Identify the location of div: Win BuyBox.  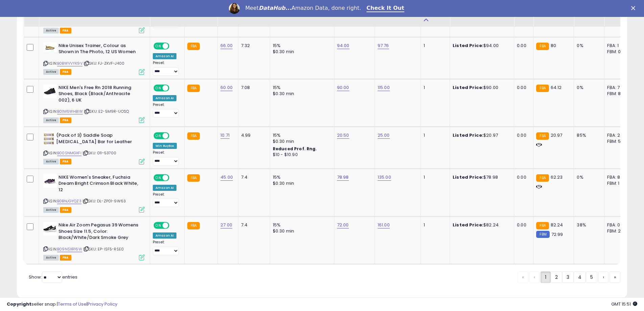
(165, 146).